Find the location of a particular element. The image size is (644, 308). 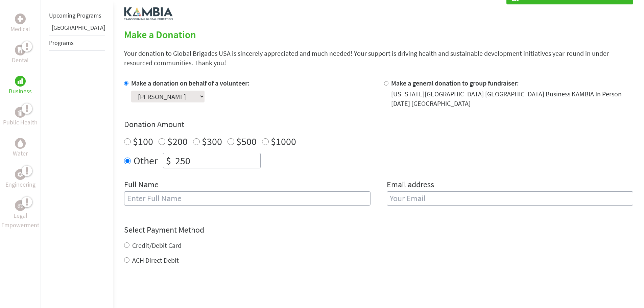

label: Email address is located at coordinates (410, 185).